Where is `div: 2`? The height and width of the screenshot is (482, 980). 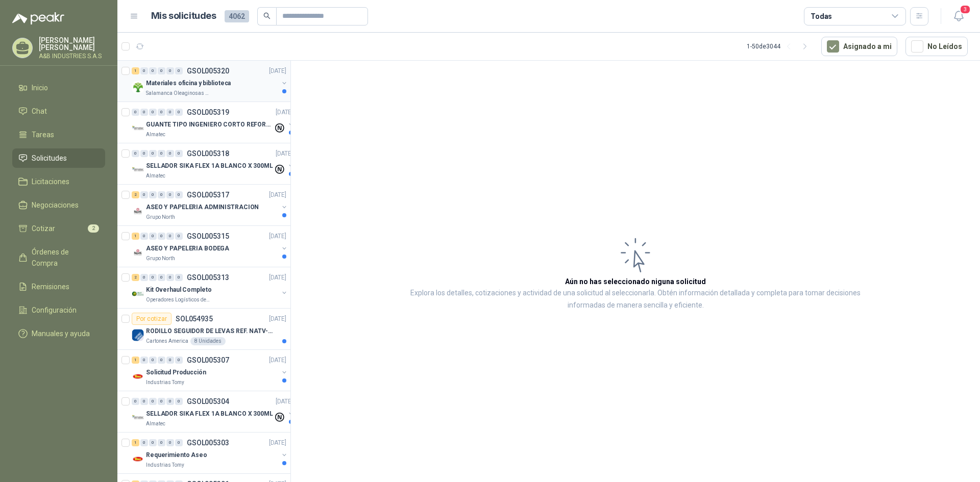 div: 2 is located at coordinates (135, 195).